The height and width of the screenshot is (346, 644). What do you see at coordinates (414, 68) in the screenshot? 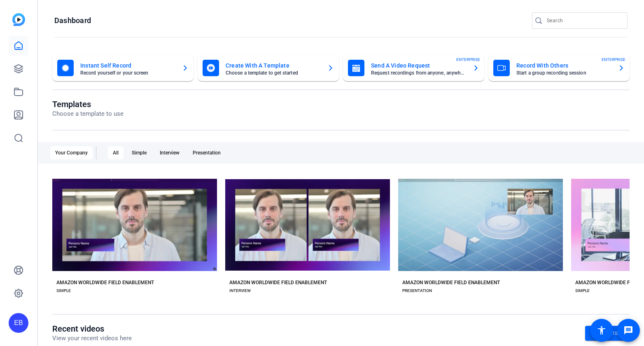
I see `button: Send A Video RequestRequest recordings from anyone, anywhereENTERPRISE` at bounding box center [414, 68].